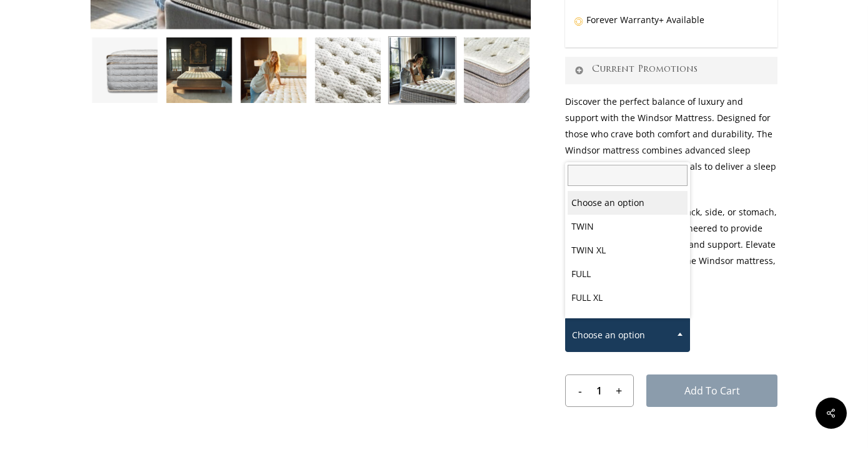  What do you see at coordinates (627, 297) in the screenshot?
I see `li: FULL XL` at bounding box center [627, 297].